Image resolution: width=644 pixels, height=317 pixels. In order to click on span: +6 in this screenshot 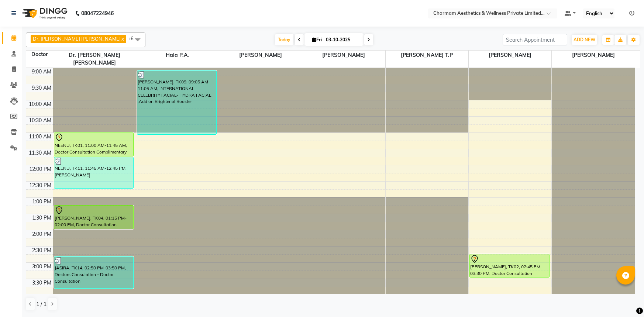, I will do `click(133, 38)`.